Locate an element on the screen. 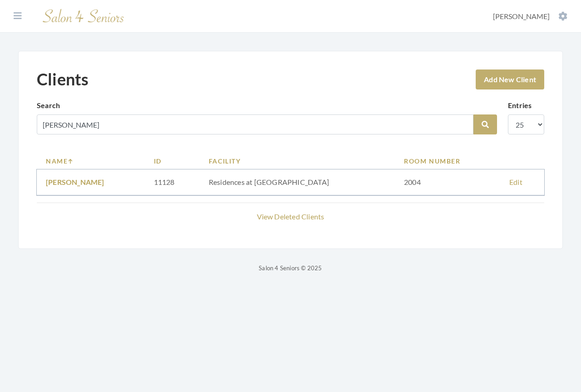 The width and height of the screenshot is (581, 392). a: View Deleted Clients is located at coordinates (291, 216).